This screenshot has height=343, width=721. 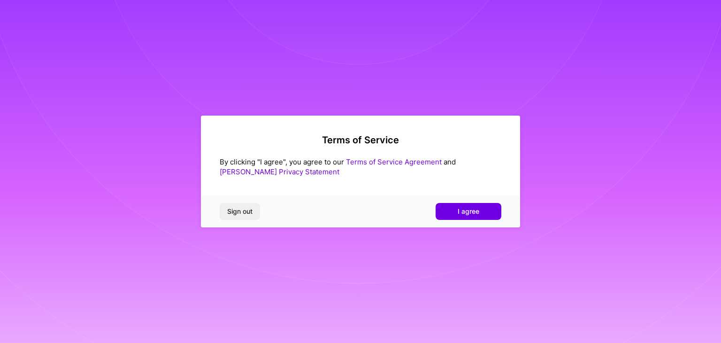 I want to click on a: Terms of Service Agreement, so click(x=394, y=162).